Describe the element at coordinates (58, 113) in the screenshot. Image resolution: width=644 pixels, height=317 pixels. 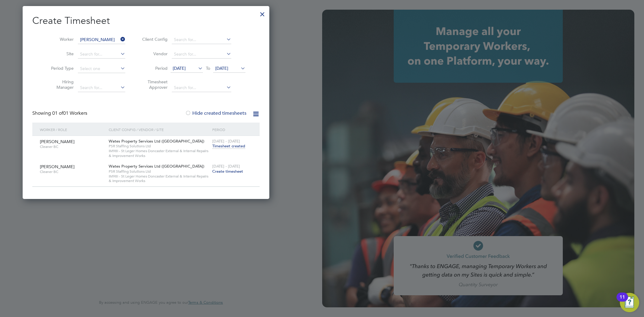
I see `span: 01 of` at that location.